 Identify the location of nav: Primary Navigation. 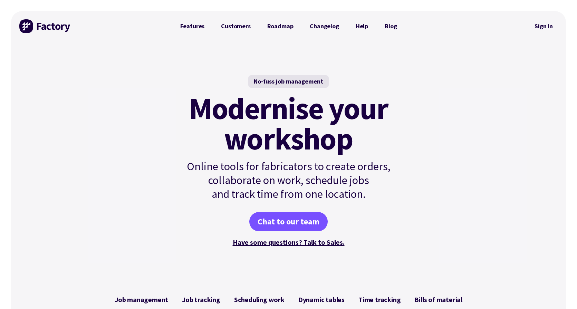
(289, 26).